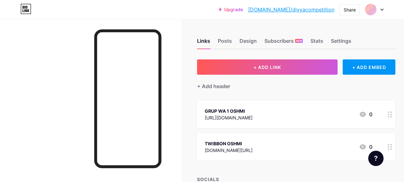  Describe the element at coordinates (248, 43) in the screenshot. I see `div: Design` at that location.